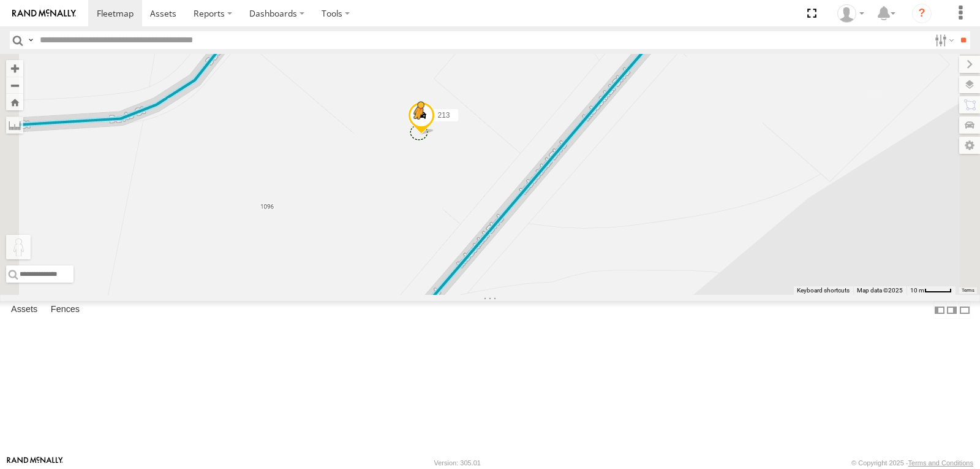 Image resolution: width=980 pixels, height=469 pixels. I want to click on span: 10 m, so click(917, 290).